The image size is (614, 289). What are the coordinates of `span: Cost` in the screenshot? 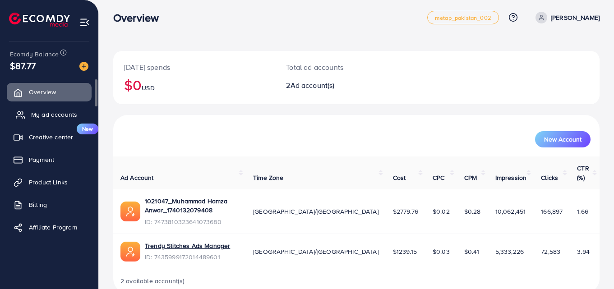 It's located at (399, 178).